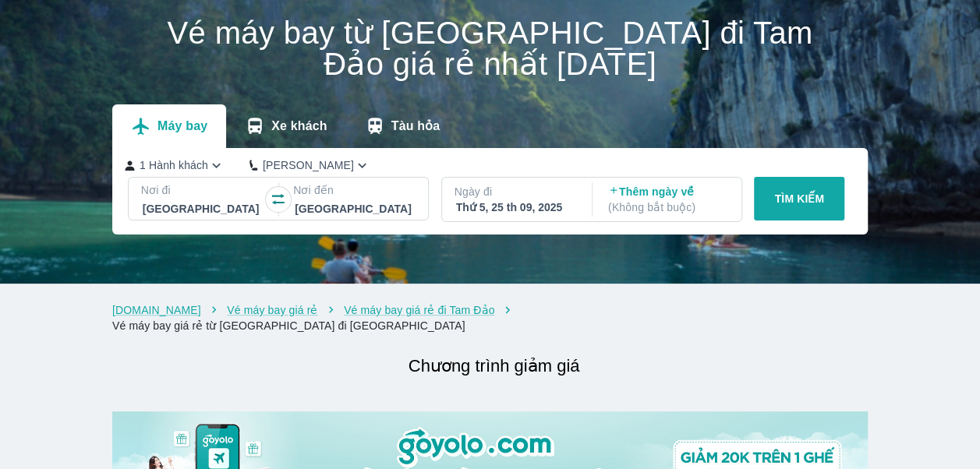 This screenshot has width=980, height=469. What do you see at coordinates (516, 207) in the screenshot?
I see `div: Thứ 5, 25 th 09, 2025` at bounding box center [516, 207].